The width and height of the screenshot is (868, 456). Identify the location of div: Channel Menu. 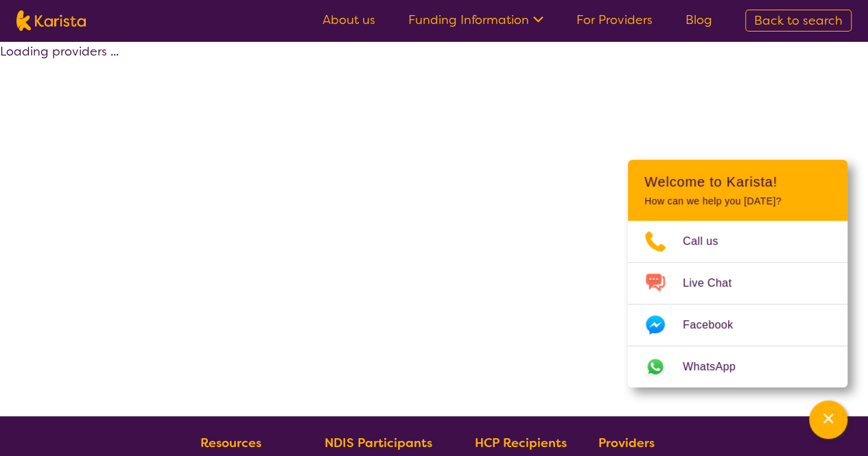
(738, 273).